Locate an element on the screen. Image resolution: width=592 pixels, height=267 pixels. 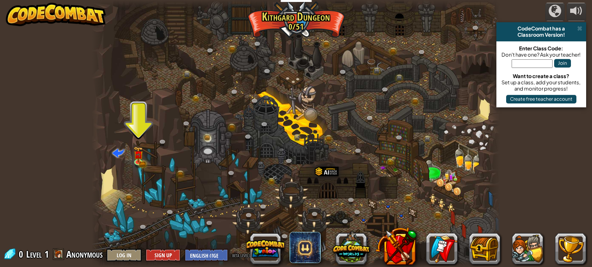
button: Create free teacher account is located at coordinates (541, 99).